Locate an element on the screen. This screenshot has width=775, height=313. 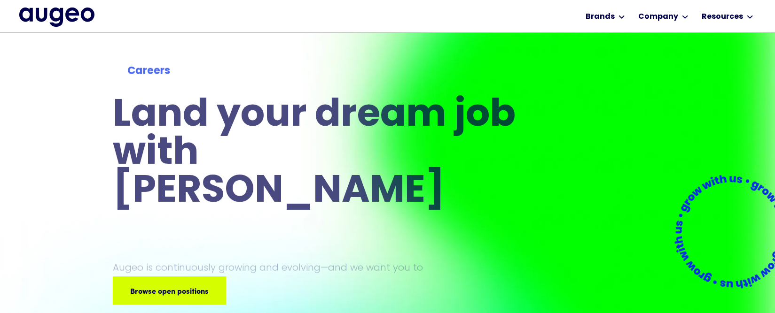
div: Resources is located at coordinates (722, 17).